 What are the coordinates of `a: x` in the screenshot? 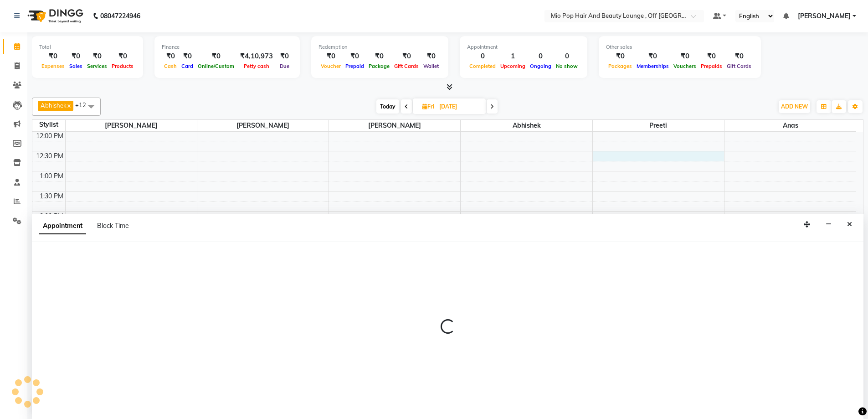 It's located at (69, 106).